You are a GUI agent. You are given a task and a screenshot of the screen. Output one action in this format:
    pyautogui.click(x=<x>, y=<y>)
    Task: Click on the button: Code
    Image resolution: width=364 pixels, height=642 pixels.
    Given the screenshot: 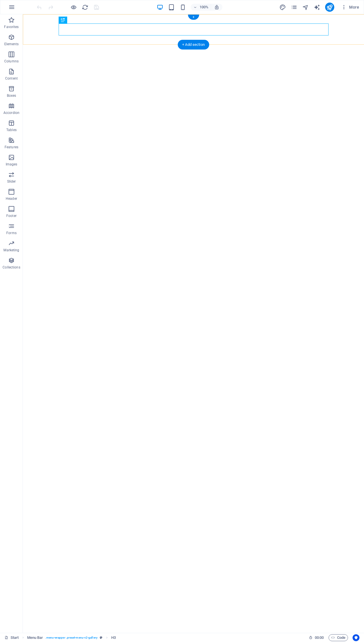 What is the action you would take?
    pyautogui.click(x=338, y=638)
    